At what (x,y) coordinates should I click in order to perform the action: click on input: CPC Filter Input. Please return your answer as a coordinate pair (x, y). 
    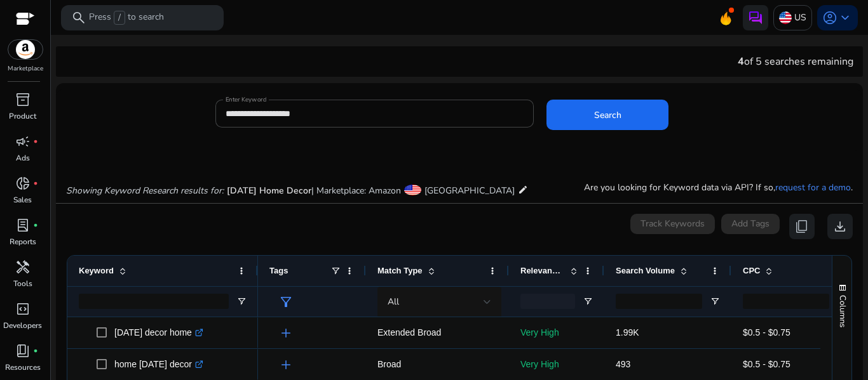
    Looking at the image, I should click on (786, 302).